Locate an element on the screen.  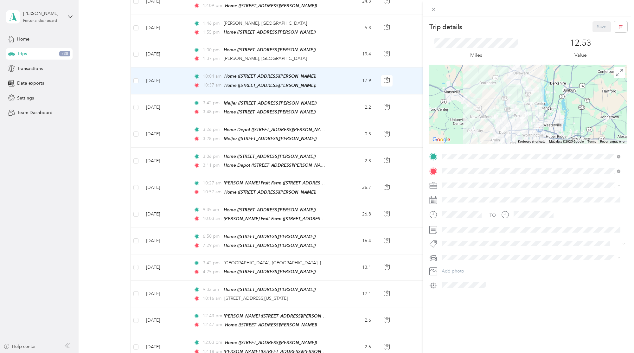
button: Keyboard shortcuts is located at coordinates (531, 142).